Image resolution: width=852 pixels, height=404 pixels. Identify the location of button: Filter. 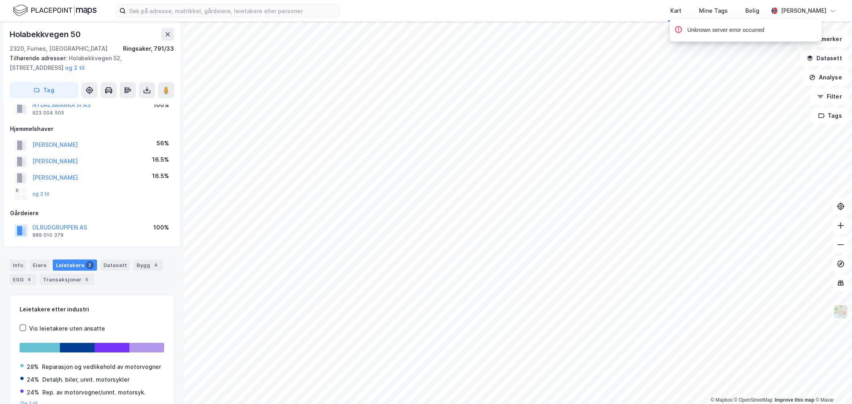
(830, 97).